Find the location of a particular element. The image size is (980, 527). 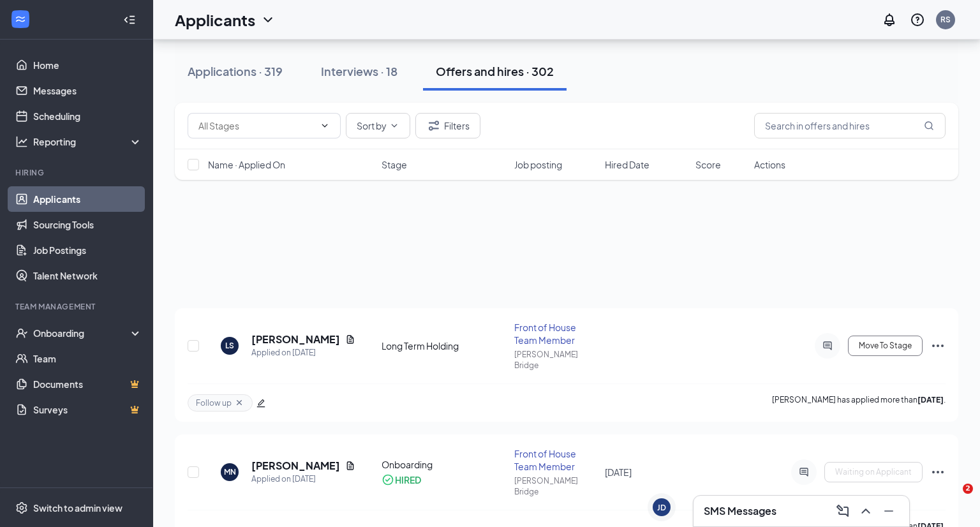

a: Home is located at coordinates (87, 65).